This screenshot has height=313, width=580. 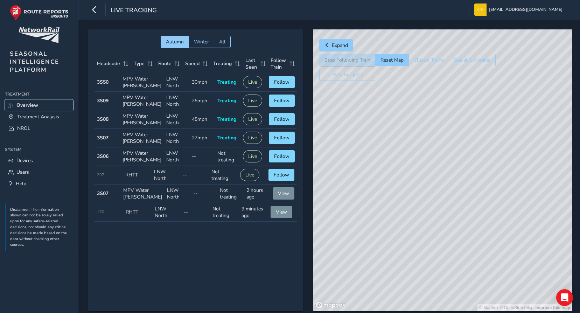 What do you see at coordinates (39, 160) in the screenshot?
I see `a: Devices` at bounding box center [39, 160].